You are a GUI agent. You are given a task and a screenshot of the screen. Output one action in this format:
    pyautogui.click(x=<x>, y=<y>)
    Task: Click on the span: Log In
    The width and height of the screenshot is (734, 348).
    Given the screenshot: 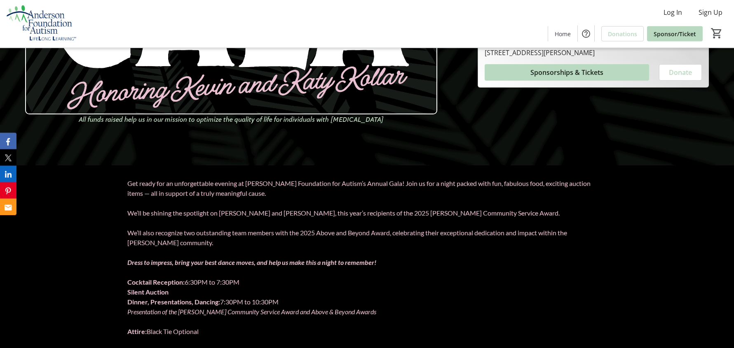 What is the action you would take?
    pyautogui.click(x=672, y=12)
    